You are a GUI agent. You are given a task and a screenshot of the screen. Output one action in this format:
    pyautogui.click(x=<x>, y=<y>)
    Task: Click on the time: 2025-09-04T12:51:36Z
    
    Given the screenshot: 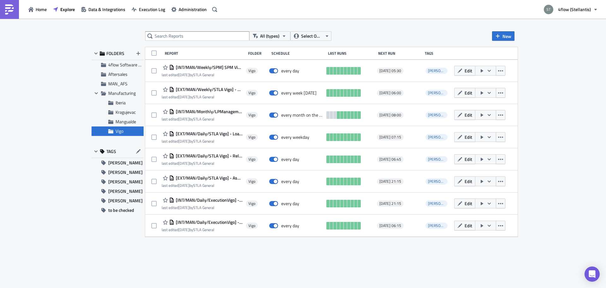 What is the action you would take?
    pyautogui.click(x=184, y=207)
    